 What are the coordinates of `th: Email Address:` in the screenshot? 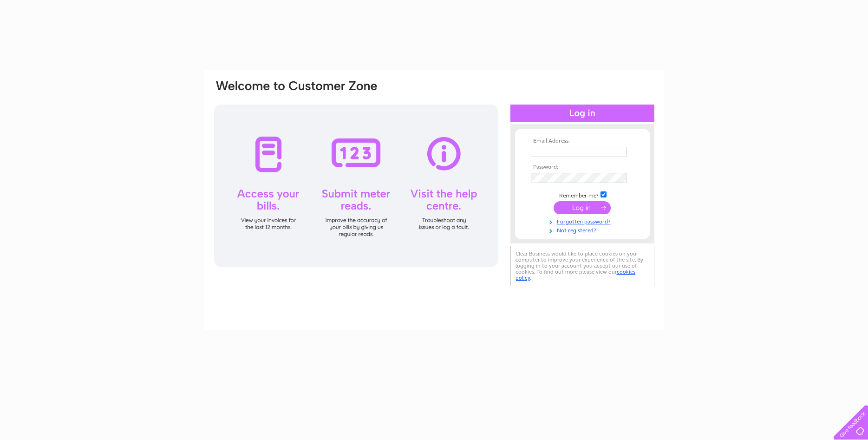 It's located at (583, 141).